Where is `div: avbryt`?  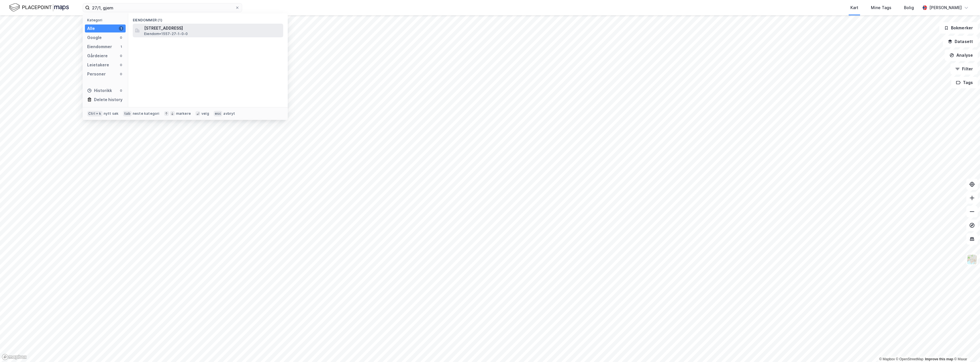
div: avbryt is located at coordinates (229, 114).